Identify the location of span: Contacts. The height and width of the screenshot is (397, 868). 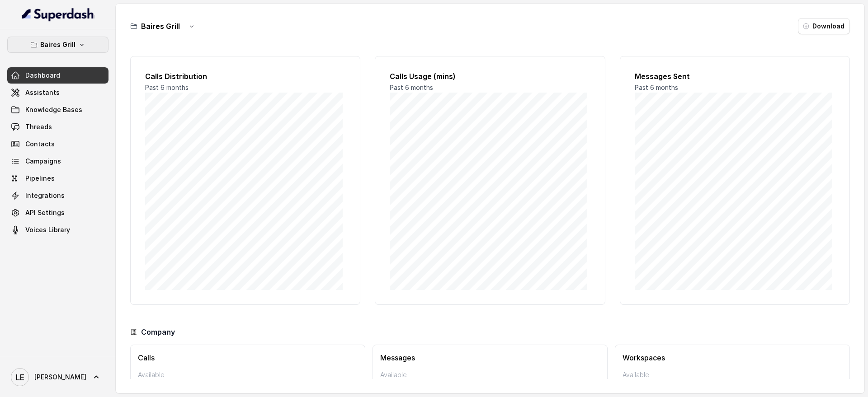
(40, 144).